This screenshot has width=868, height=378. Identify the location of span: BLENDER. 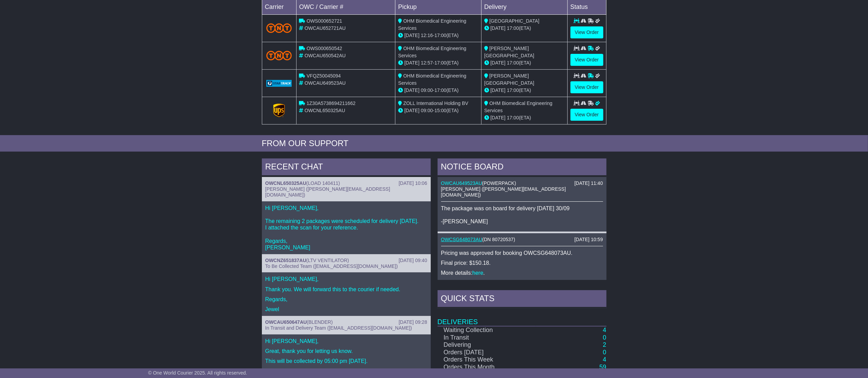
(320, 322).